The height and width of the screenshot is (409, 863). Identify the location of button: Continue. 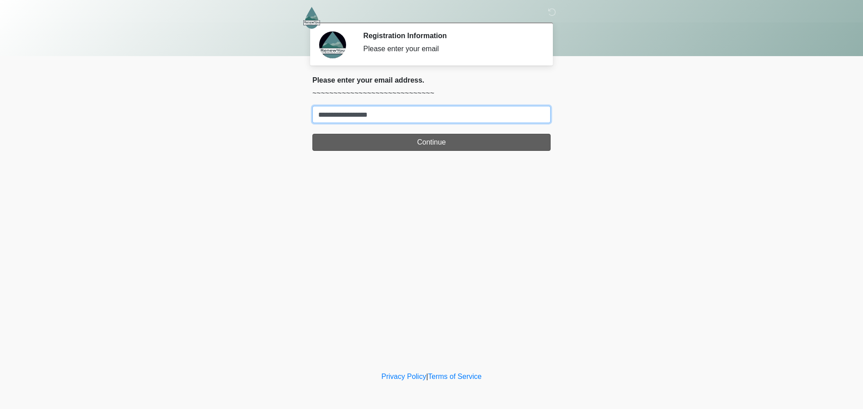
(431, 142).